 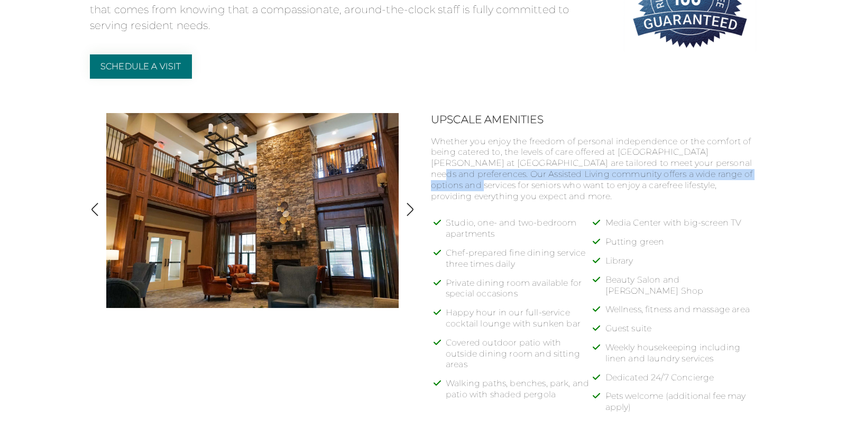 I want to click on p: Whether you enjoy the freedom of personal independence or the comfort of being catered to, the le..., so click(x=593, y=169).